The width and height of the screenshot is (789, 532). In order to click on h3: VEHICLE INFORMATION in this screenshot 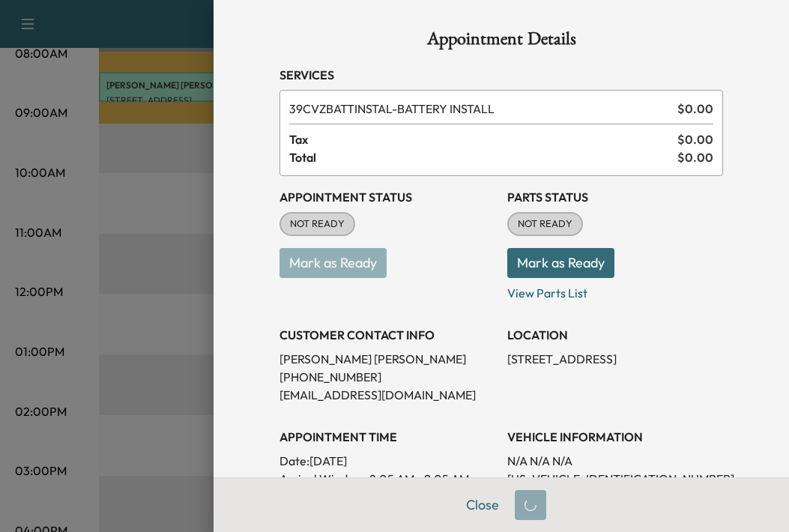, I will do `click(615, 437)`.